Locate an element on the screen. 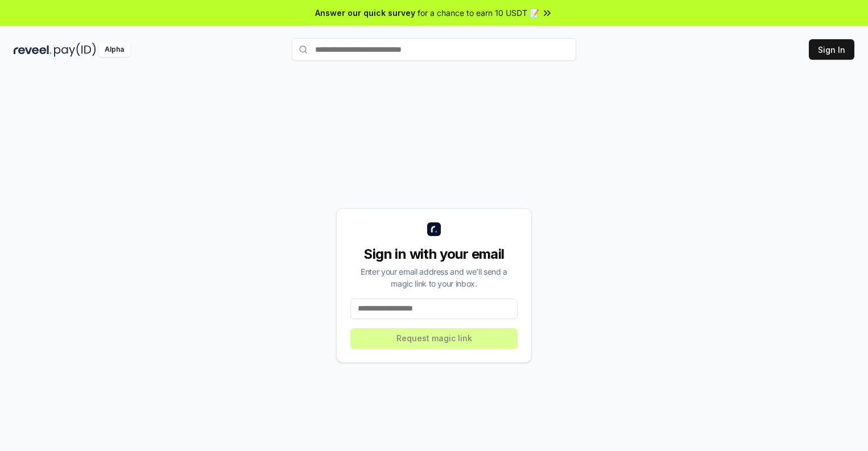 The width and height of the screenshot is (868, 451). div: Alpha is located at coordinates (115, 49).